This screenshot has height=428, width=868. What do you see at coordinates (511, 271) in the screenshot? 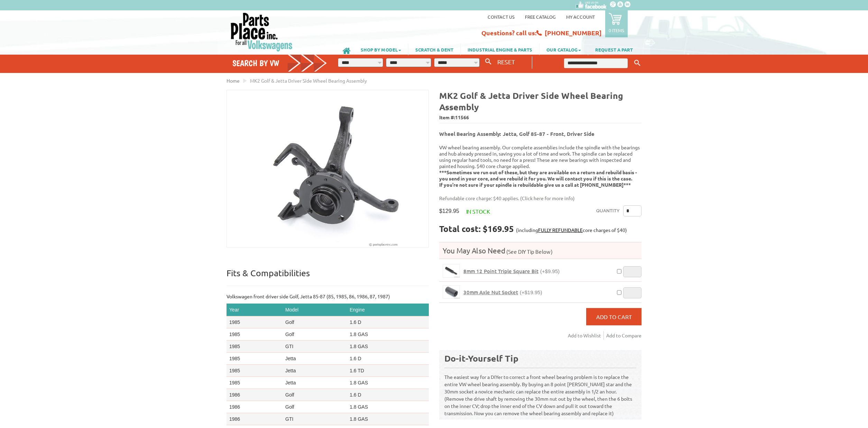
I see `a: 8mm 12 Point Triple Square Bit(+$9.95)` at bounding box center [511, 271].